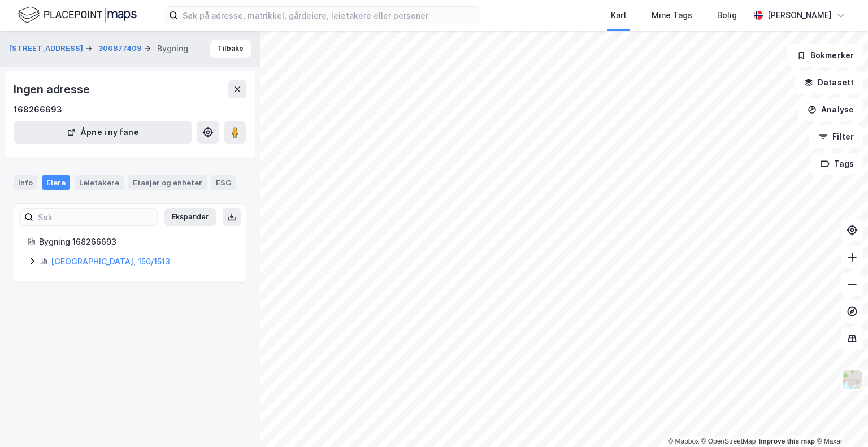  Describe the element at coordinates (190, 217) in the screenshot. I see `button: Ekspander` at that location.